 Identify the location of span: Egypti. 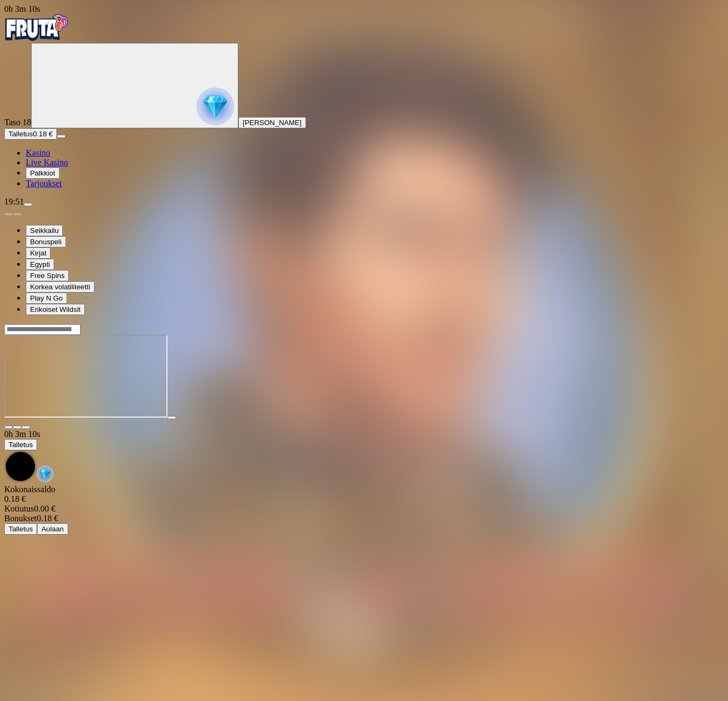
(40, 264).